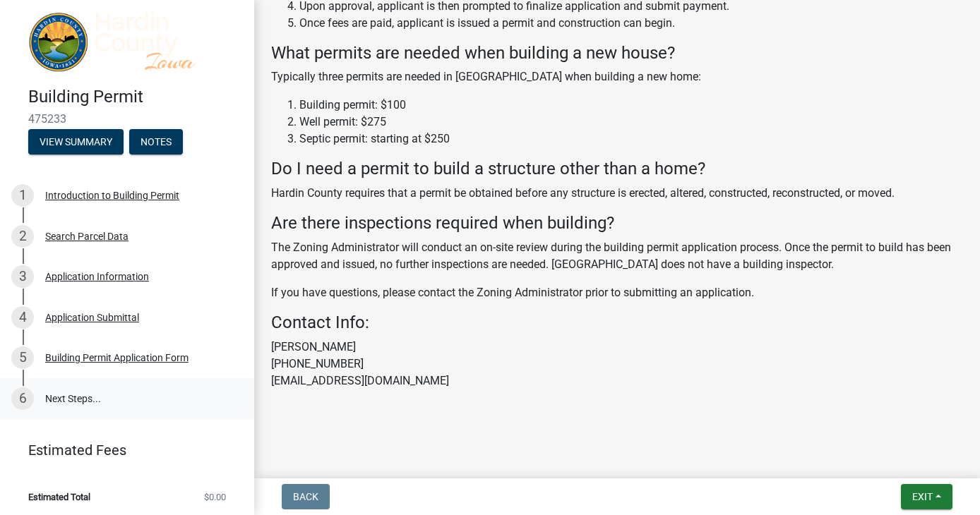  Describe the element at coordinates (23, 399) in the screenshot. I see `div: 6` at that location.